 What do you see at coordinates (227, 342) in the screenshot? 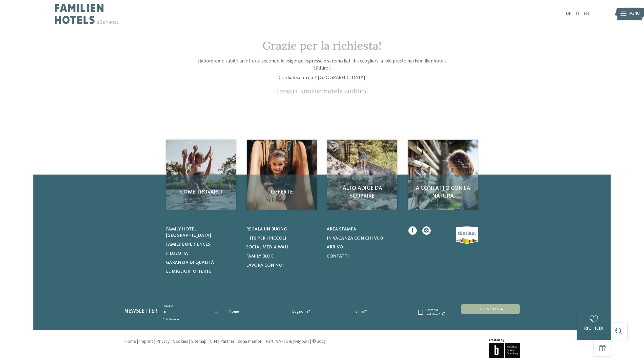
I see `a: Partner` at bounding box center [227, 342].